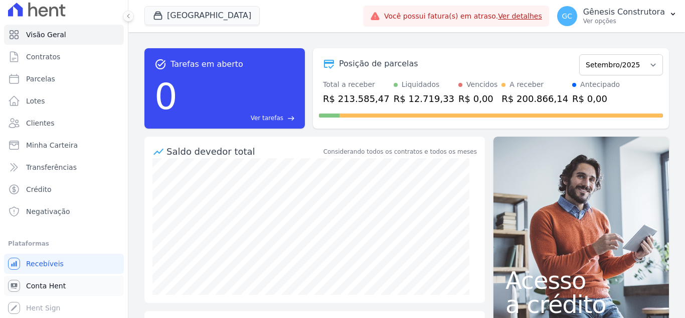 This screenshot has height=318, width=685. What do you see at coordinates (64, 211) in the screenshot?
I see `a: Negativação` at bounding box center [64, 211].